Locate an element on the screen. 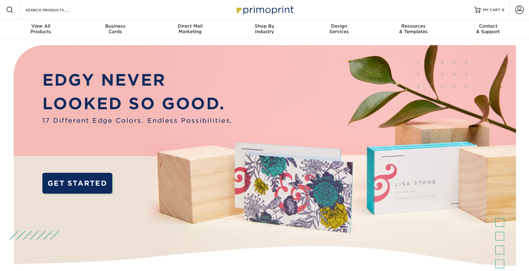 The image size is (529, 271). div: Services is located at coordinates (339, 29).